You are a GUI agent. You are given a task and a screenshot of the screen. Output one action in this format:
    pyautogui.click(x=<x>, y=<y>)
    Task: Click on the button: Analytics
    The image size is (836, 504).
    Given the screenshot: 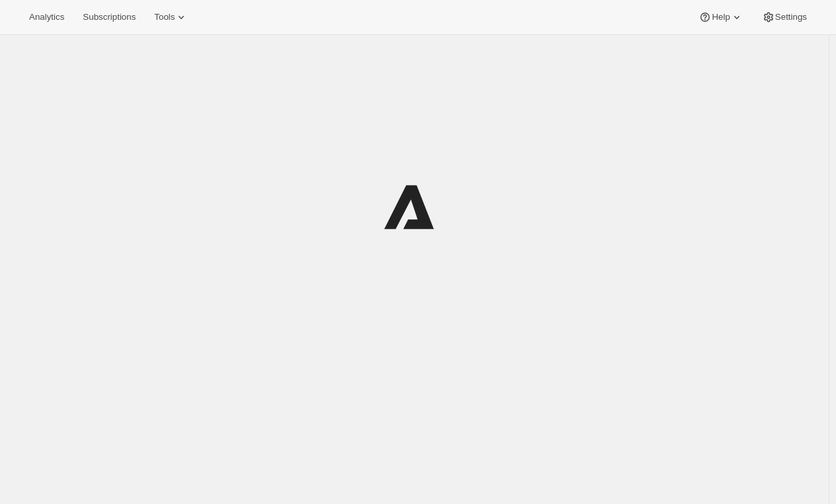 What is the action you would take?
    pyautogui.click(x=47, y=17)
    